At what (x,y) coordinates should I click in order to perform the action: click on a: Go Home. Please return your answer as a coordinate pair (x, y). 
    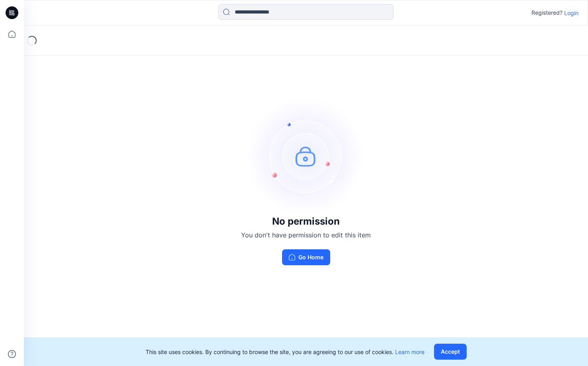
    Looking at the image, I should click on (306, 257).